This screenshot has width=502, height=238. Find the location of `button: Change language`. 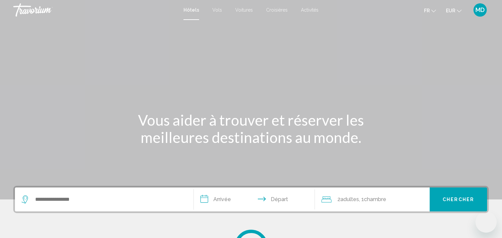

button: Change language is located at coordinates (430, 10).